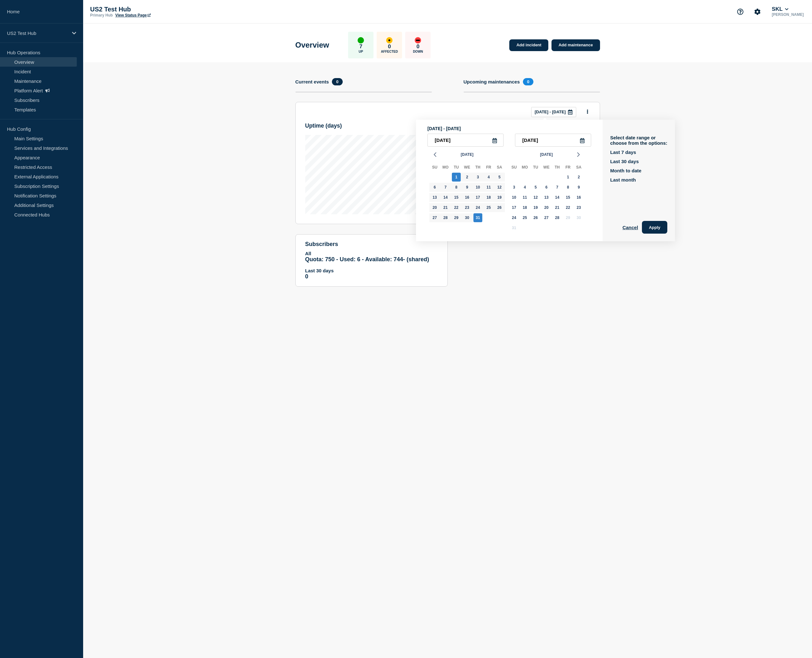 Image resolution: width=812 pixels, height=658 pixels. What do you see at coordinates (435, 208) in the screenshot?
I see `div: Sunday, Jul 20, 2025` at bounding box center [435, 208].